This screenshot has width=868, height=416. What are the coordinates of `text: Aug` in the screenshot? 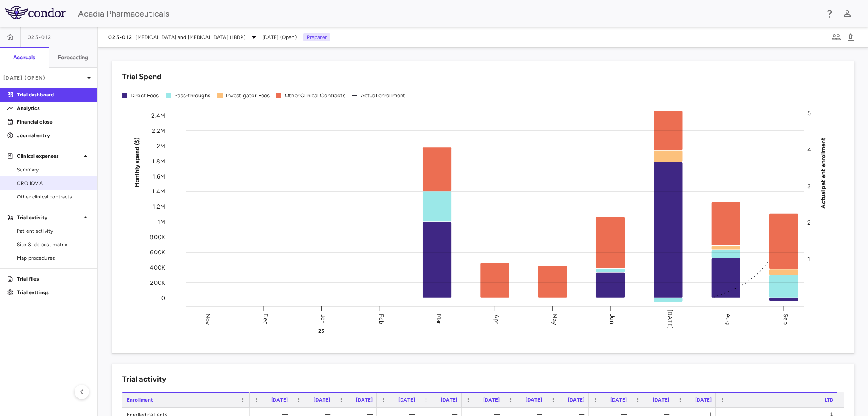 It's located at (727, 319).